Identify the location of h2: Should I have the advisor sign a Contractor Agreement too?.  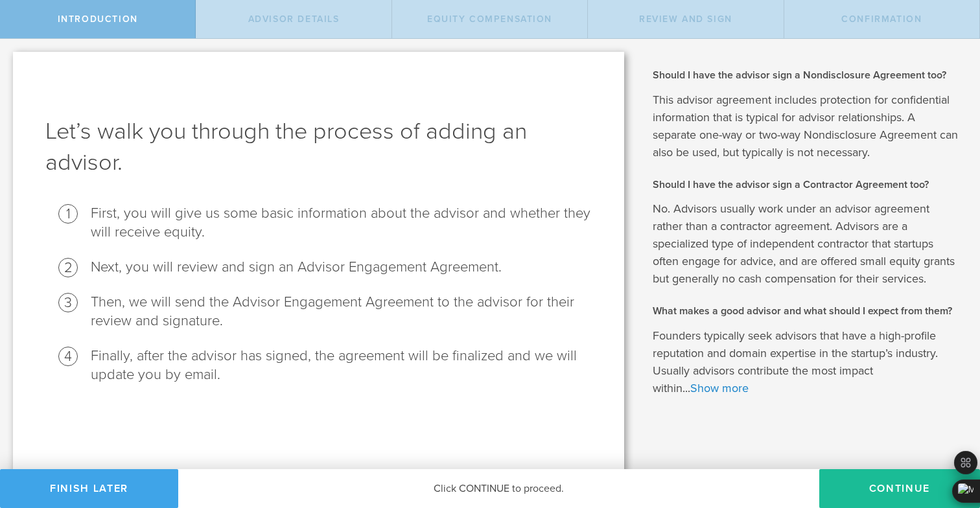
(806, 185).